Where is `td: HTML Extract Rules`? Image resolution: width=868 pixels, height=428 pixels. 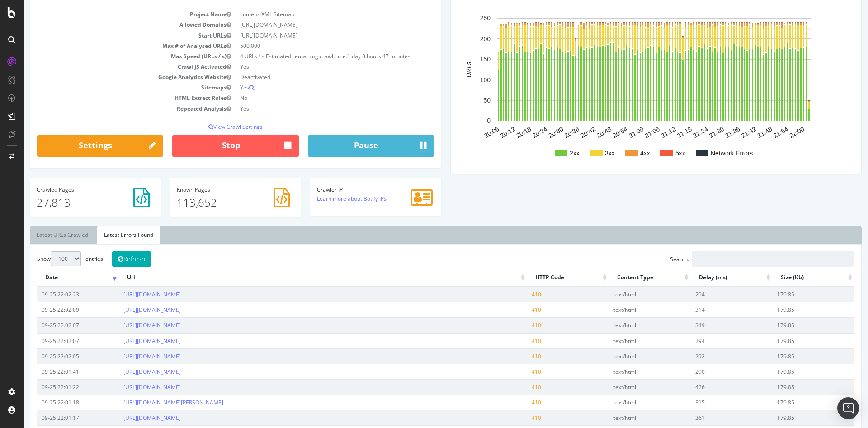 td: HTML Extract Rules is located at coordinates (113, 98).